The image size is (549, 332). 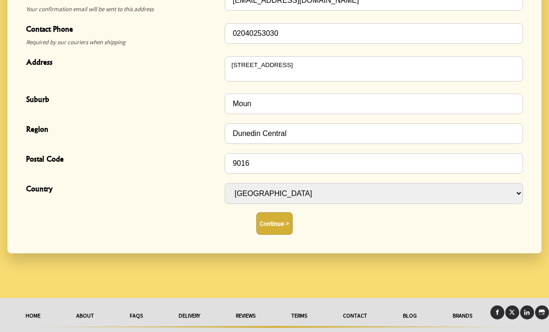 I want to click on input: Contact Phone, so click(x=374, y=34).